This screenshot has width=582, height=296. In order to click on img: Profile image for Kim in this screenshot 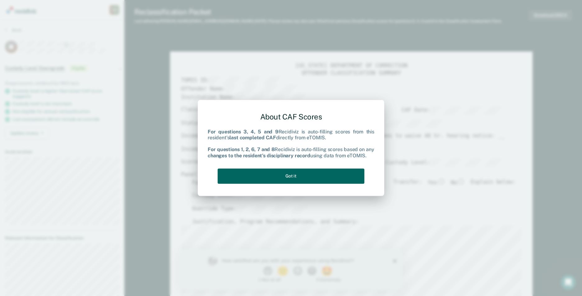, I will do `click(32, 11)`.